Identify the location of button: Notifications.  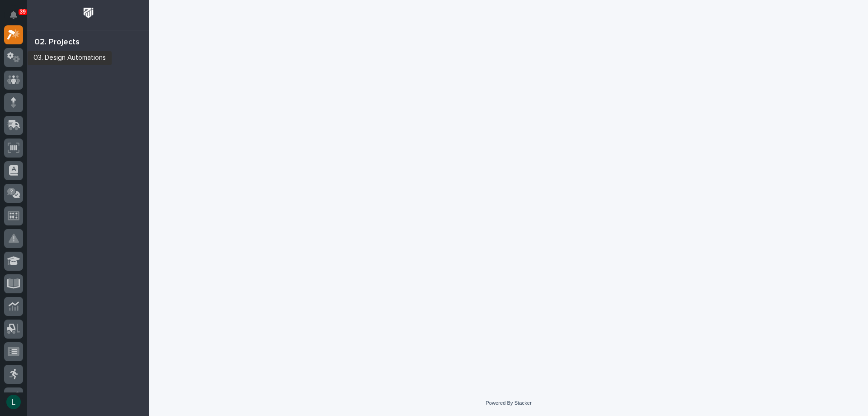
(14, 15).